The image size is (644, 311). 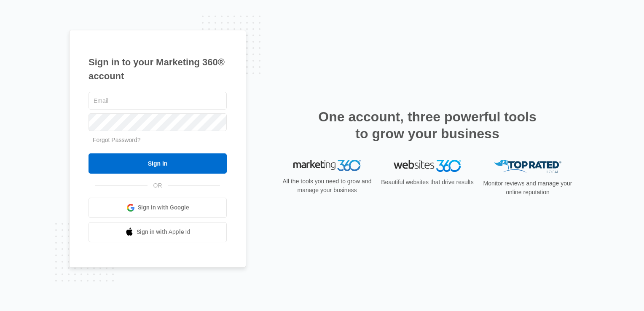 What do you see at coordinates (428, 182) in the screenshot?
I see `p: Beautiful websites that drive results` at bounding box center [428, 182].